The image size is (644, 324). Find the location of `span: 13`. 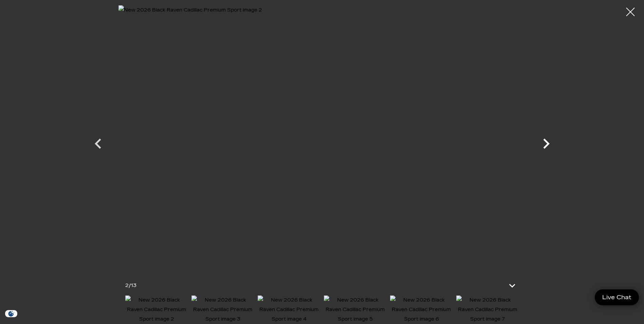

span: 13 is located at coordinates (134, 285).